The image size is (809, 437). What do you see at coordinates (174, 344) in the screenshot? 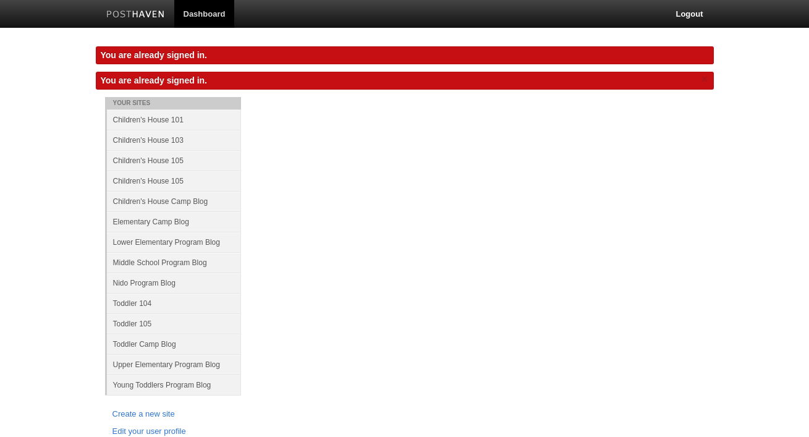
I see `a: Toddler Camp Blog` at bounding box center [174, 344].